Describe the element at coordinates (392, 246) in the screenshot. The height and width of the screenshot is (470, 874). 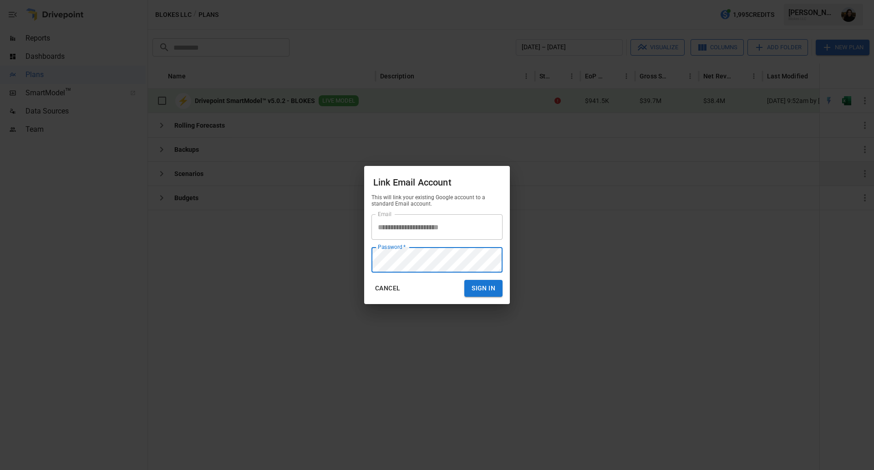
I see `label: Password` at that location.